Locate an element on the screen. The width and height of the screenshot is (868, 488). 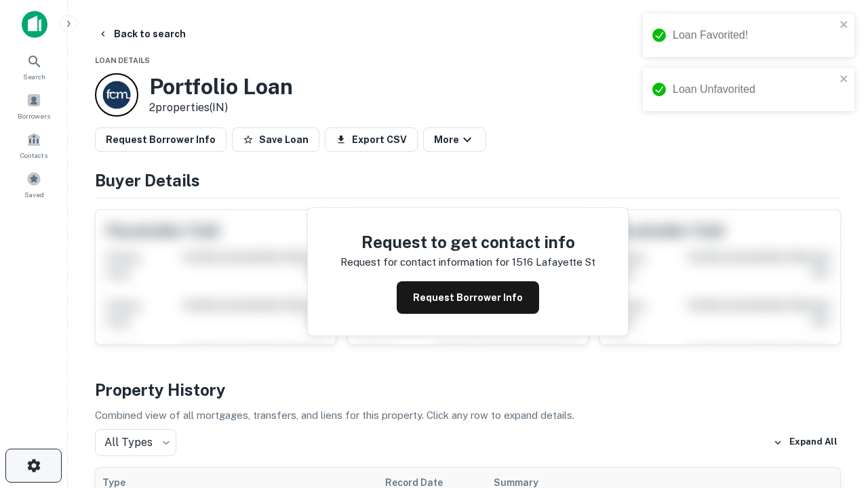
p: 1516 lafayette st is located at coordinates (554, 262).